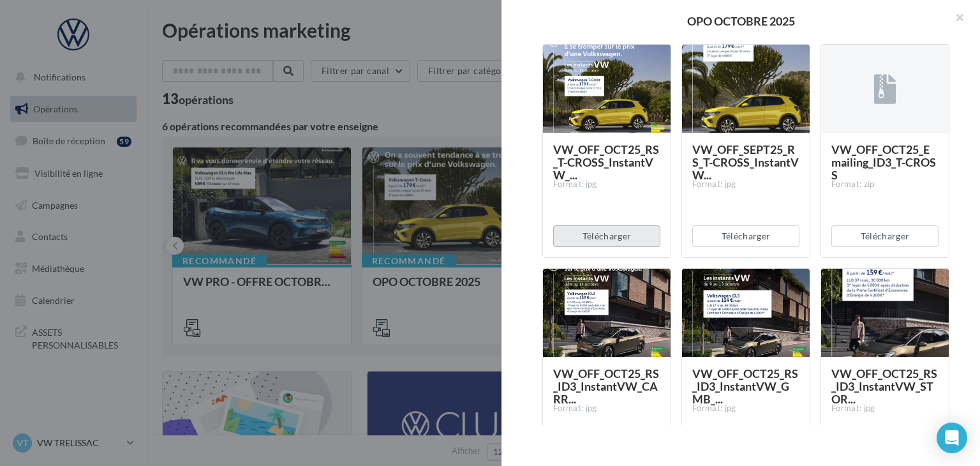 The image size is (980, 466). I want to click on span: VW_OFF_SEPT25_RS_T-CROSS_InstantVW..., so click(746, 162).